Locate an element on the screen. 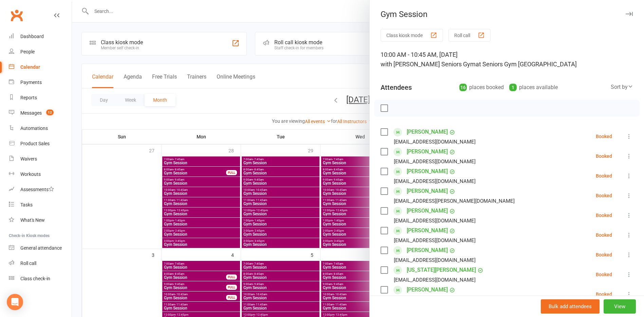  button: Class kiosk mode is located at coordinates (412, 35).